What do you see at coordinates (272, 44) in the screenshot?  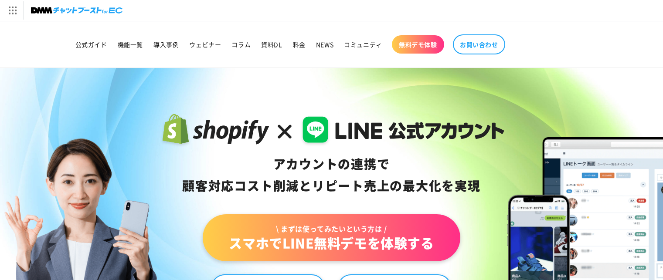 I see `a: 資料DL` at bounding box center [272, 44].